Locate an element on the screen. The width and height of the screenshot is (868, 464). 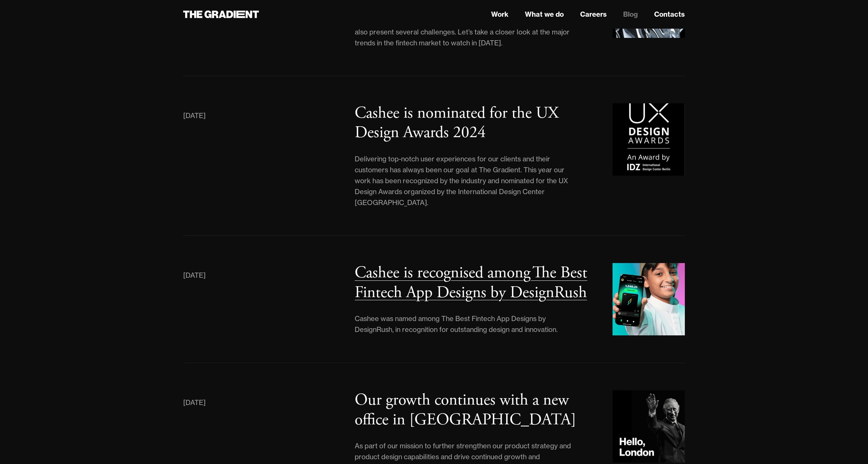
h3: Cashee is nominated for the UX Design Awards 2024 is located at coordinates (457, 123).